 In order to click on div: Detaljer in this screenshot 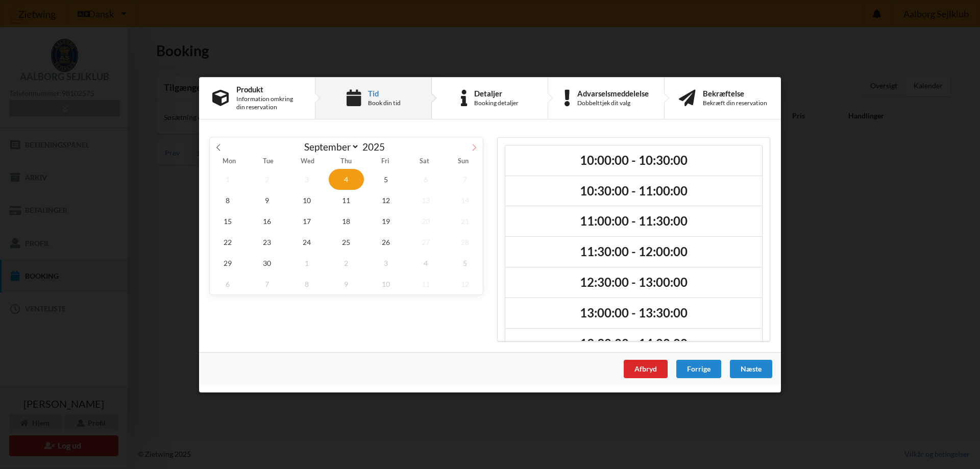, I will do `click(496, 93)`.